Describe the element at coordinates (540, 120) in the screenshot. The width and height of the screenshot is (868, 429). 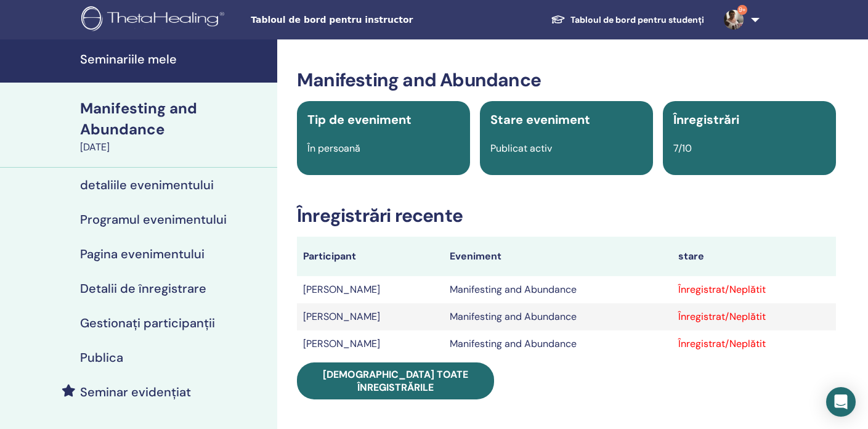
I see `span: Stare eveniment` at that location.